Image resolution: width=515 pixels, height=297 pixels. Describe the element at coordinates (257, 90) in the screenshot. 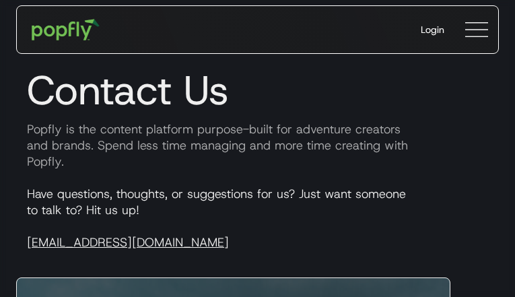

I see `h1: Contact Us` at that location.